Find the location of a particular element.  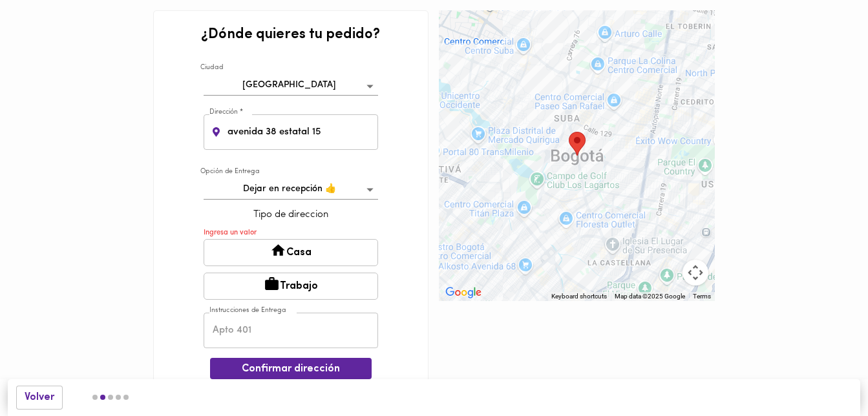

label: Opción de Entrega is located at coordinates (230, 171).